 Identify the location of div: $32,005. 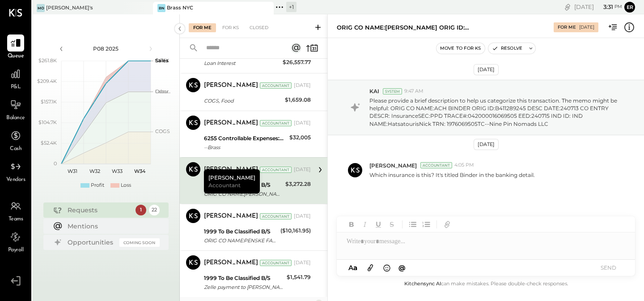
(300, 138).